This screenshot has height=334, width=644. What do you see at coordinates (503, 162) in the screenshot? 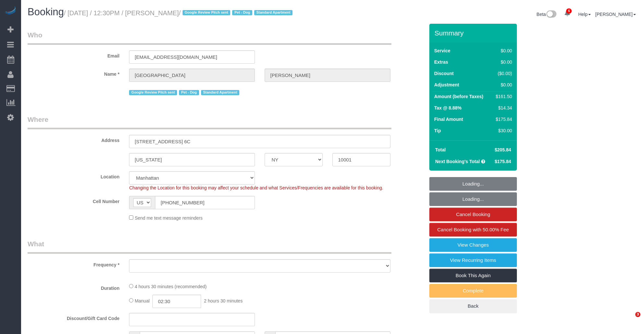
I see `span: $175.84` at bounding box center [503, 162].